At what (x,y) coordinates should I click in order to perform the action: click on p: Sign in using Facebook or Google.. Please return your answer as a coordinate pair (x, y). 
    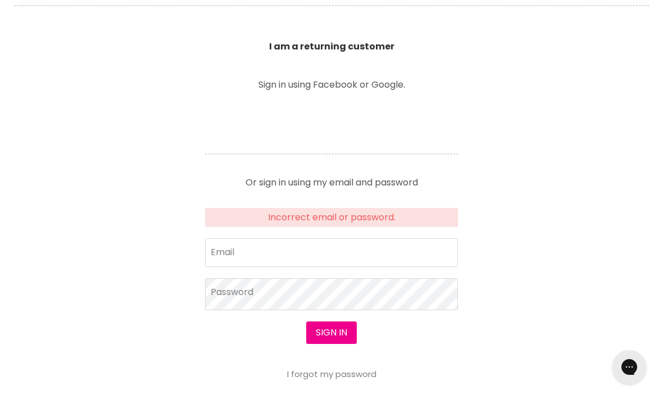
    Looking at the image, I should click on (331, 85).